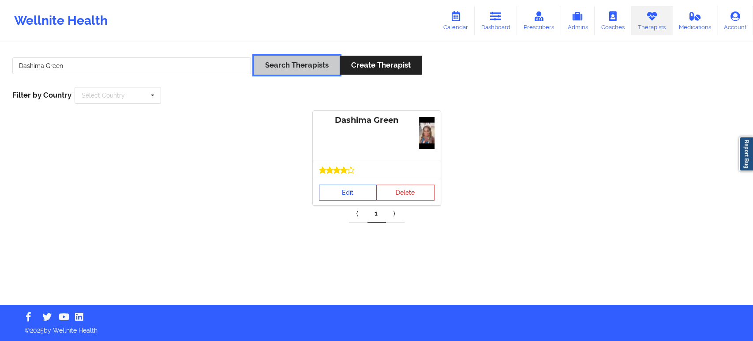  What do you see at coordinates (131, 66) in the screenshot?
I see `input: Search Keywords` at bounding box center [131, 66].